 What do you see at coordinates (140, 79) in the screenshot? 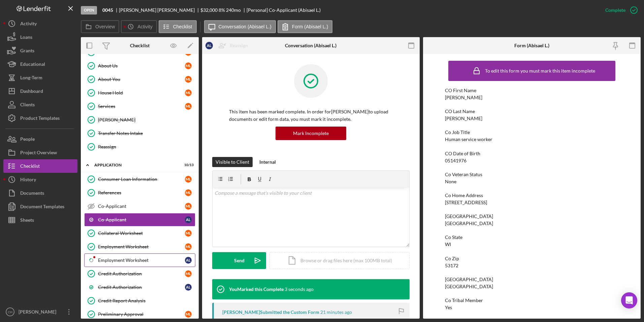
I see `a: About Youml` at bounding box center [140, 79].